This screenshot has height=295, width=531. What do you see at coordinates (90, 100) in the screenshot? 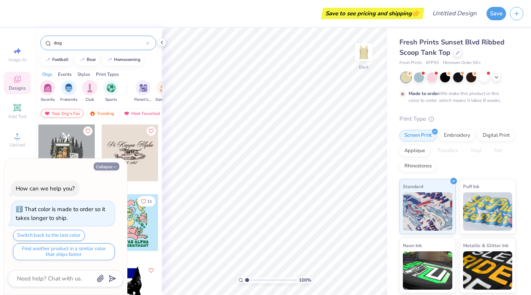
I see `span: Club` at bounding box center [90, 100].